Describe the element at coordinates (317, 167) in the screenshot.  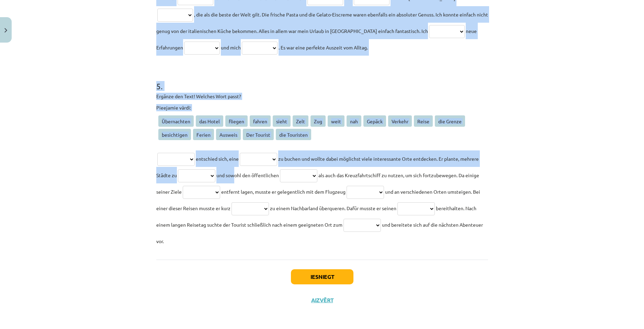
I see `span: zu buchen und wollte dabei möglichst viele interessante Orte entdecken. Er plante, mehrere Städte zu` at that location.